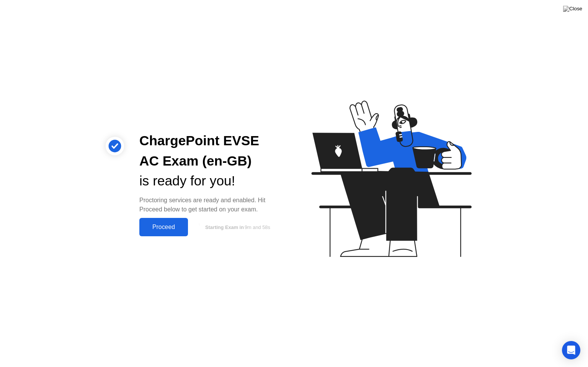 The width and height of the screenshot is (588, 367). I want to click on button: Starting Exam in9m and 58s, so click(237, 227).